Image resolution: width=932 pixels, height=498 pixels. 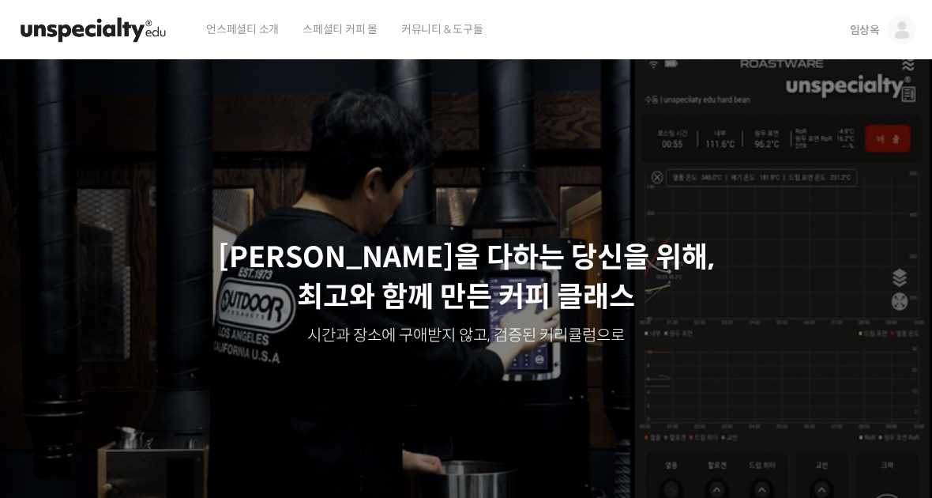 What do you see at coordinates (466, 336) in the screenshot?
I see `p: 시간과 장소에 구애받지 않고, 검증된 커리큘럼으로` at bounding box center [466, 336].